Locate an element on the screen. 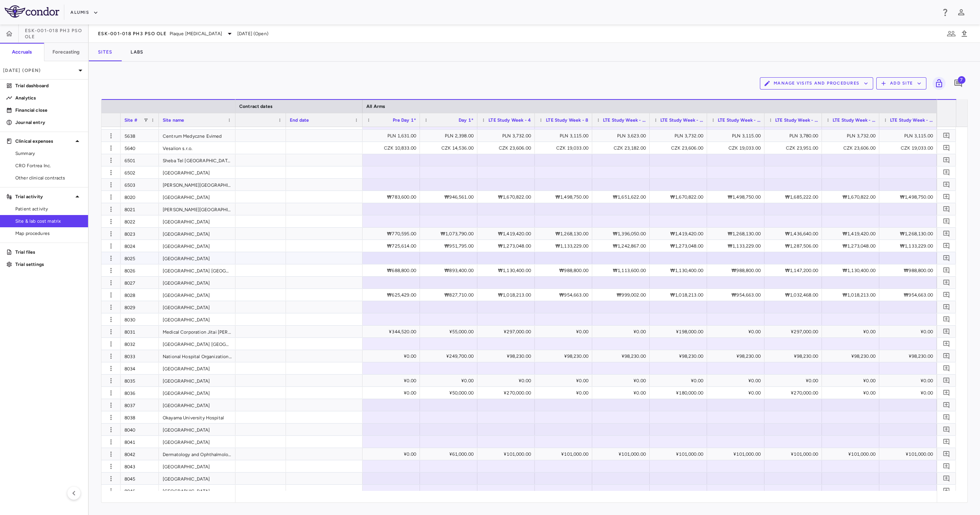 The width and height of the screenshot is (980, 515). p: Clinical expenses is located at coordinates (44, 141).